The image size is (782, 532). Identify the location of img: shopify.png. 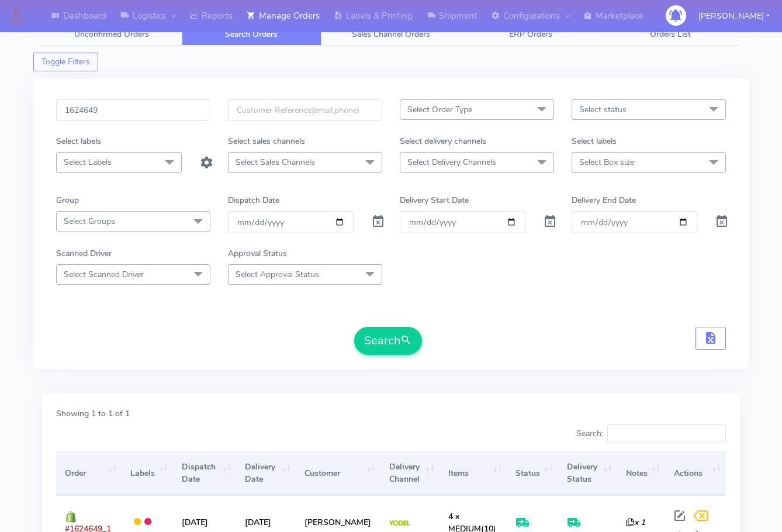
(71, 516).